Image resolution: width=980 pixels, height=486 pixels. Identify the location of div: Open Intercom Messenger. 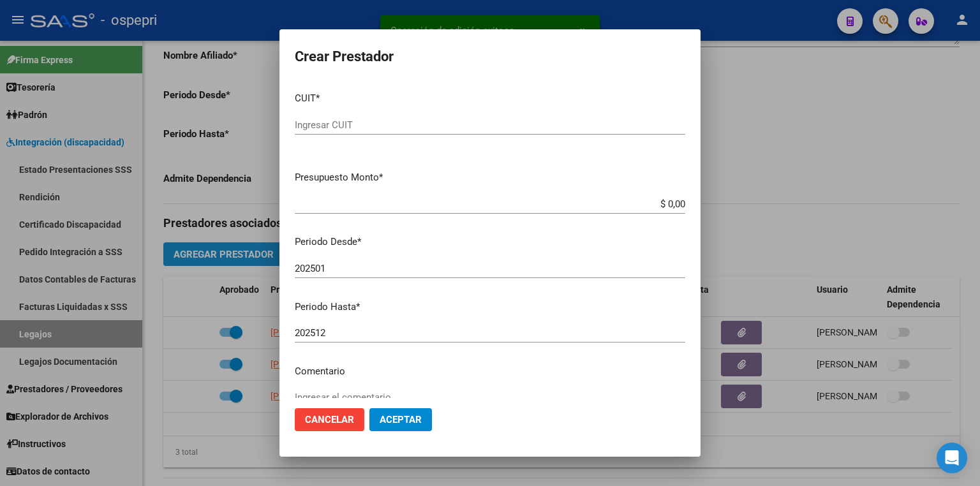
(952, 458).